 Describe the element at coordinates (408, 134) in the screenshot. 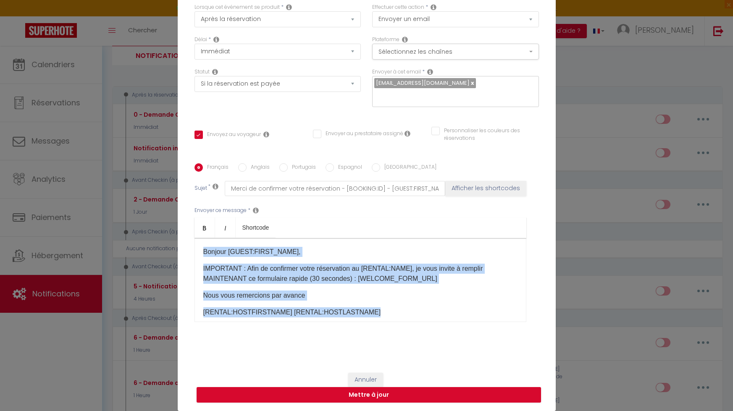

I see `i: Envoyer au prestataire si il est assigné` at that location.